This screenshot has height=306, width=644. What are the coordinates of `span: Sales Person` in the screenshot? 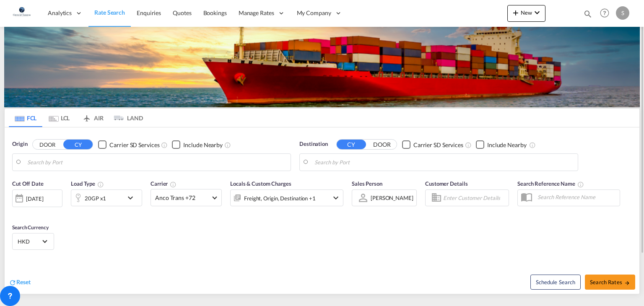 It's located at (367, 184).